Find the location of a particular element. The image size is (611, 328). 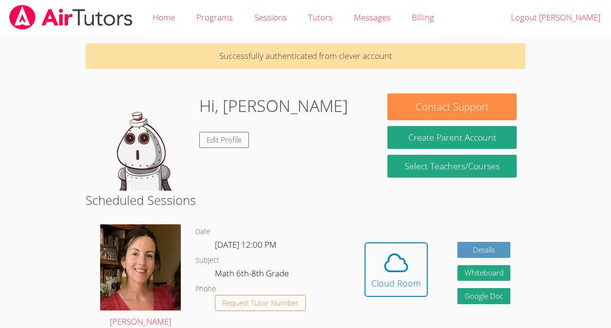

button: Cloud Room is located at coordinates (396, 269).